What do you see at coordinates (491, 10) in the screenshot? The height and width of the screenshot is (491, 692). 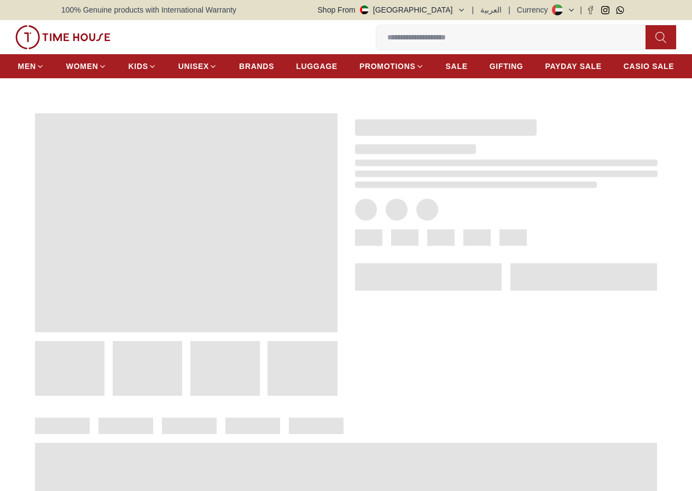 I see `span: العربية` at bounding box center [491, 10].